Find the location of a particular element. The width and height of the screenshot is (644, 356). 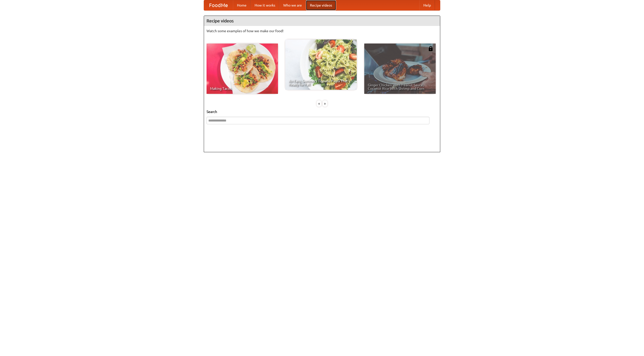

a: Recipe videos is located at coordinates (321, 5).